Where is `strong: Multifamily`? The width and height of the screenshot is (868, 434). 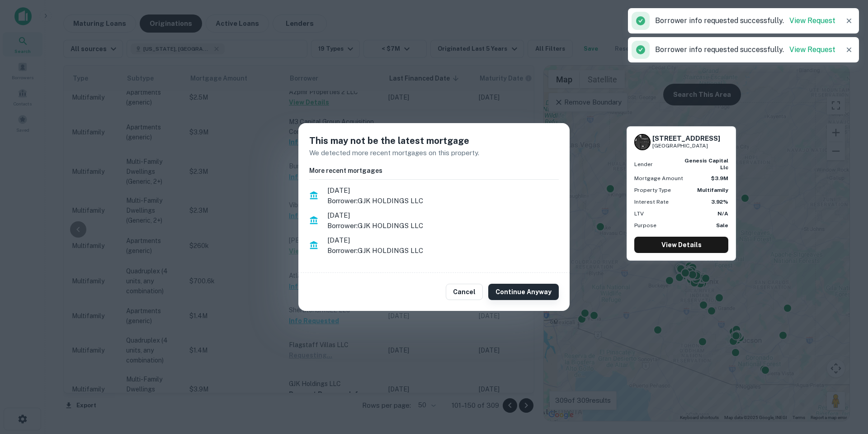 strong: Multifamily is located at coordinates (712, 190).